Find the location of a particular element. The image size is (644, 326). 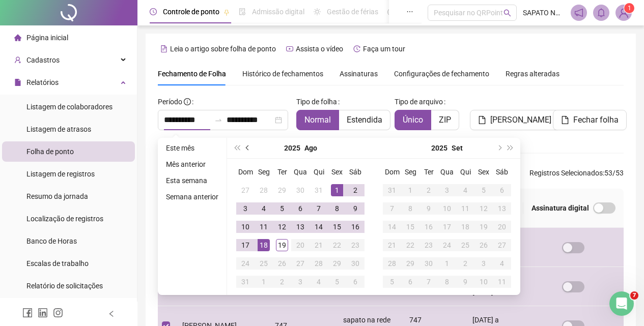

td: 2025-08-16 is located at coordinates (355, 227).